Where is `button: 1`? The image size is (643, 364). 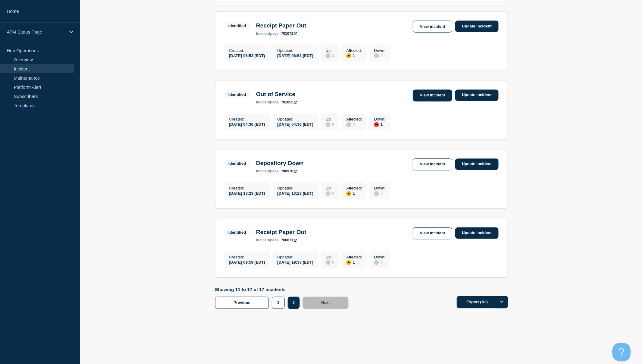 button: 1 is located at coordinates (278, 303).